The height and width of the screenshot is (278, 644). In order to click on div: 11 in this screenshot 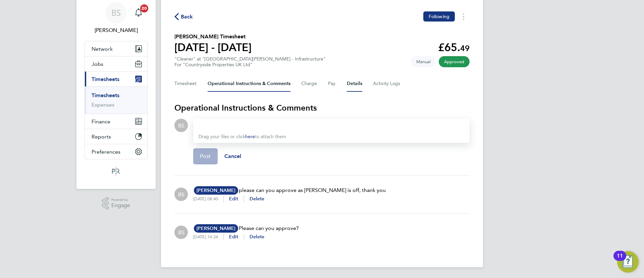, I will do `click(620, 260)`.